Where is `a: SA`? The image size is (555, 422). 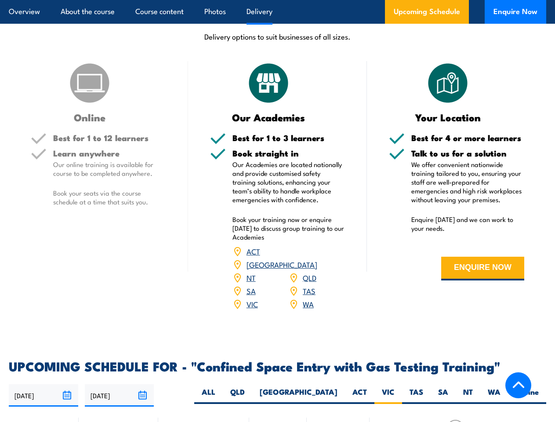 a: SA is located at coordinates (251, 290).